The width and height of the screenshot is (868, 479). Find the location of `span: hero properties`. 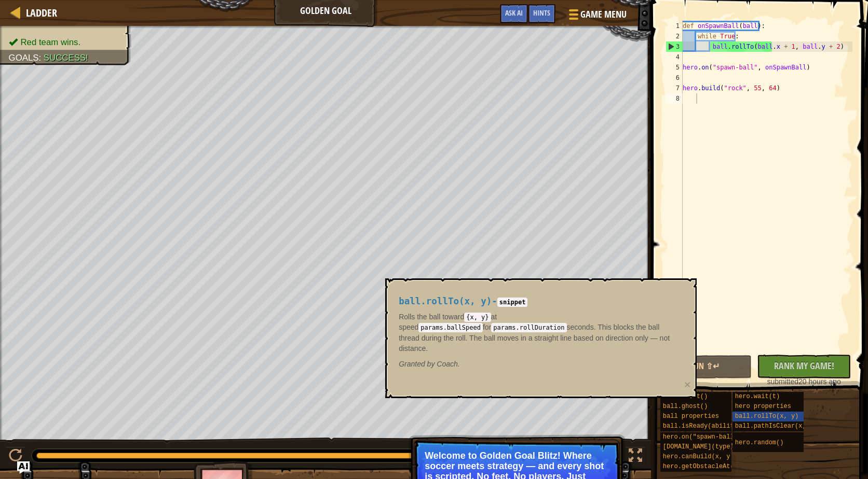

span: hero properties is located at coordinates (763, 407).